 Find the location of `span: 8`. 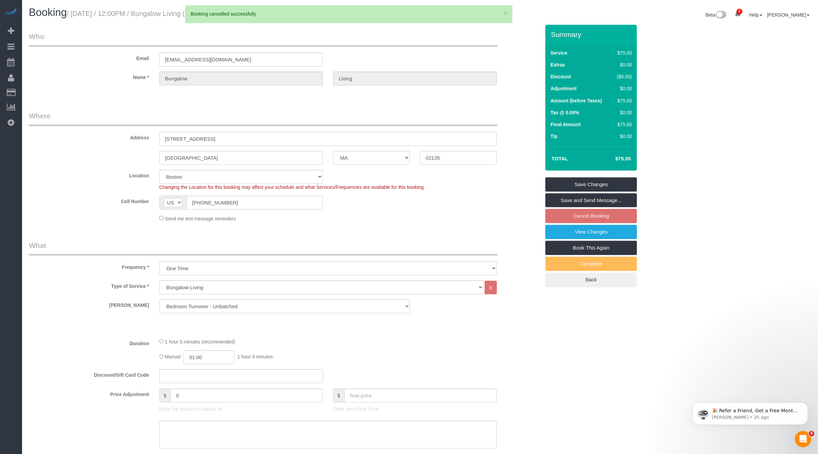

span: 8 is located at coordinates (739, 12).